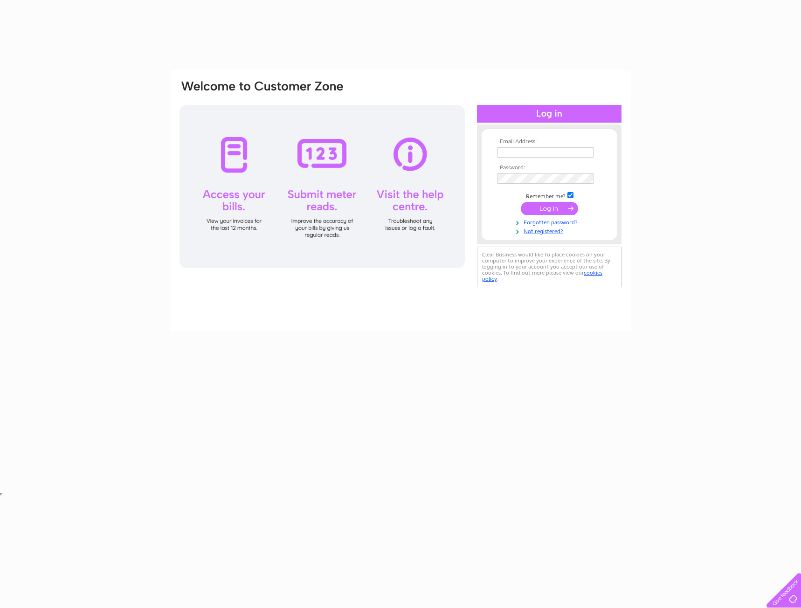 The width and height of the screenshot is (801, 608). What do you see at coordinates (549, 142) in the screenshot?
I see `th: Email Address:` at bounding box center [549, 142].